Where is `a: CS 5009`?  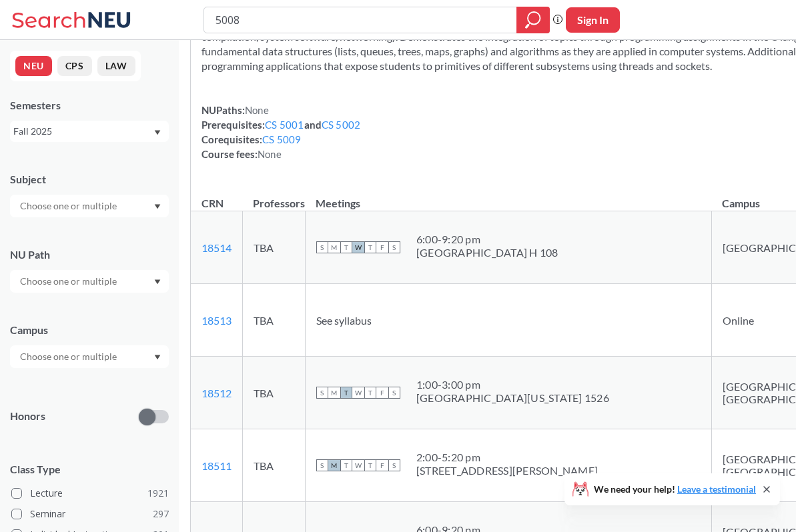
a: CS 5009 is located at coordinates (282, 140).